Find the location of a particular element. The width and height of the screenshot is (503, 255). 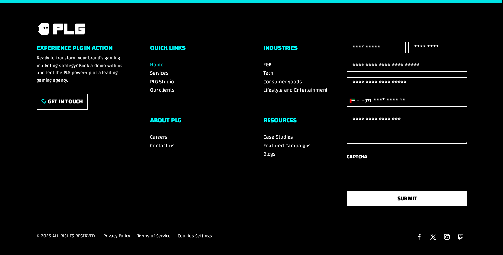

span: Tech is located at coordinates (268, 73).